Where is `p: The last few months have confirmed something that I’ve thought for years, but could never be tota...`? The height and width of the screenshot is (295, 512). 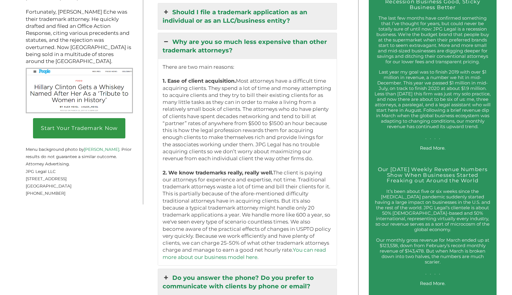 p: The last few months have confirmed something that I’ve thought for years, but could never be tota... is located at coordinates (433, 40).